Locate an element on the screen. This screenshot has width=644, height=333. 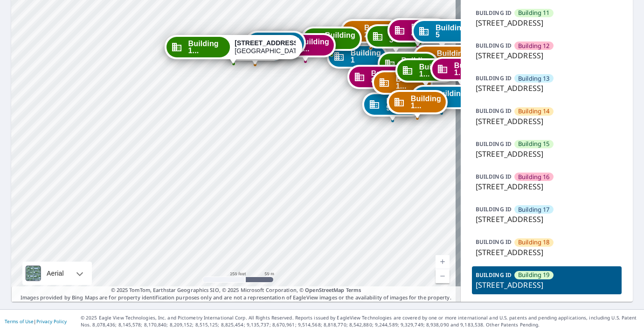
div: Dropped pin, building Building 5, Commercial property, 1801 Yuma Lane North Plymouth, MN 55447 is located at coordinates (442, 34).